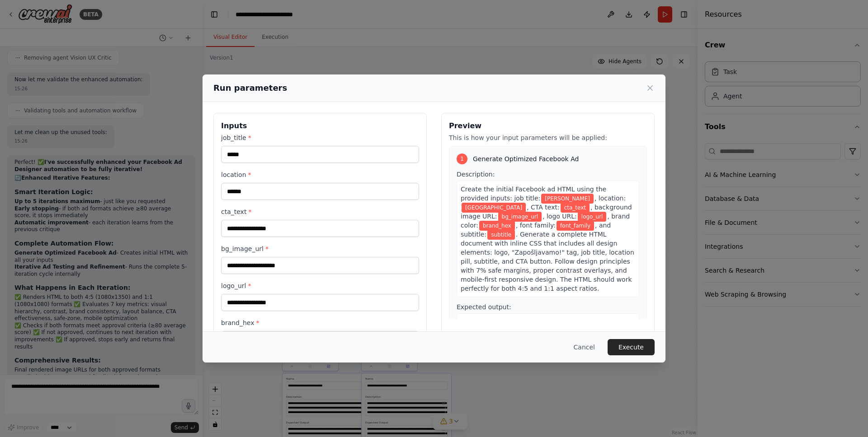 Image resolution: width=868 pixels, height=437 pixels. What do you see at coordinates (545, 221) in the screenshot?
I see `span: , brand color:` at bounding box center [545, 221].